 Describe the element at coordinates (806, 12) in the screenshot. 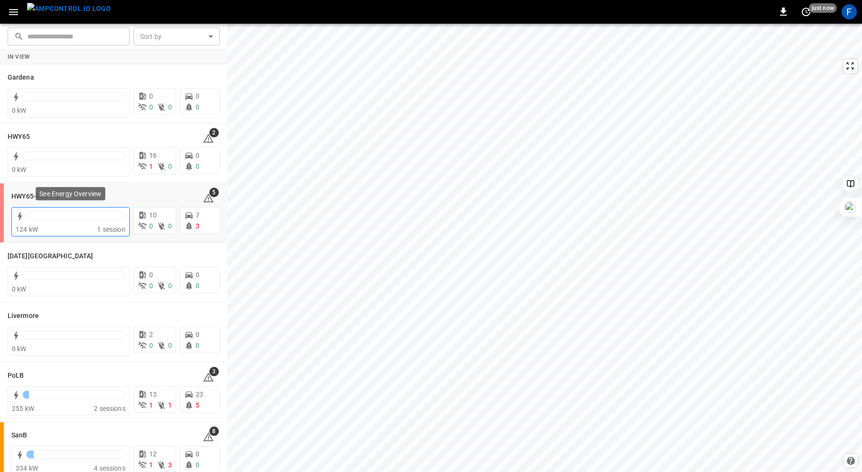

I see `button: set refresh interval` at that location.